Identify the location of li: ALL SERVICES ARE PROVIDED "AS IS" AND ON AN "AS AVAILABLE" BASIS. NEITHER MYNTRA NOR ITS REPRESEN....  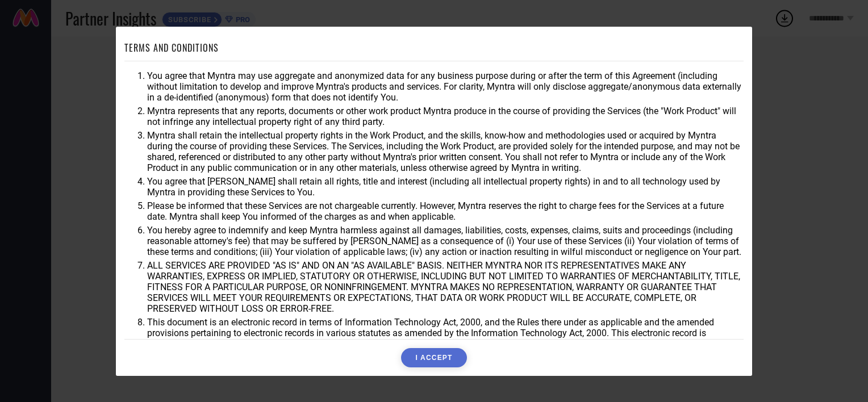
(446, 287).